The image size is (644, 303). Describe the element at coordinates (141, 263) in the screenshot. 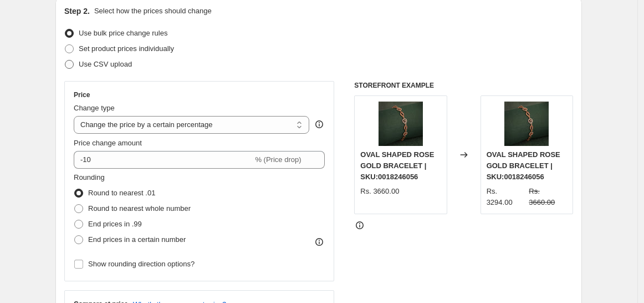

I see `span: Show rounding direction options?` at that location.